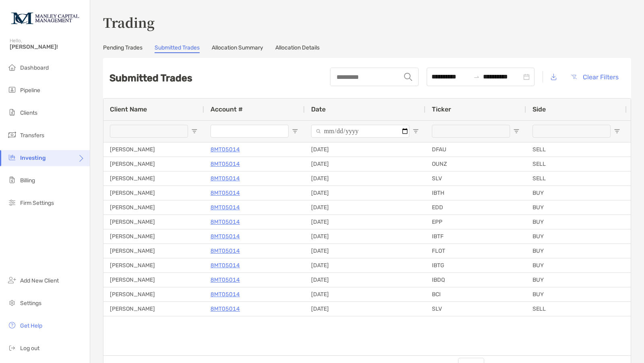 This screenshot has height=363, width=644. Describe the element at coordinates (30, 303) in the screenshot. I see `span: Settings` at that location.